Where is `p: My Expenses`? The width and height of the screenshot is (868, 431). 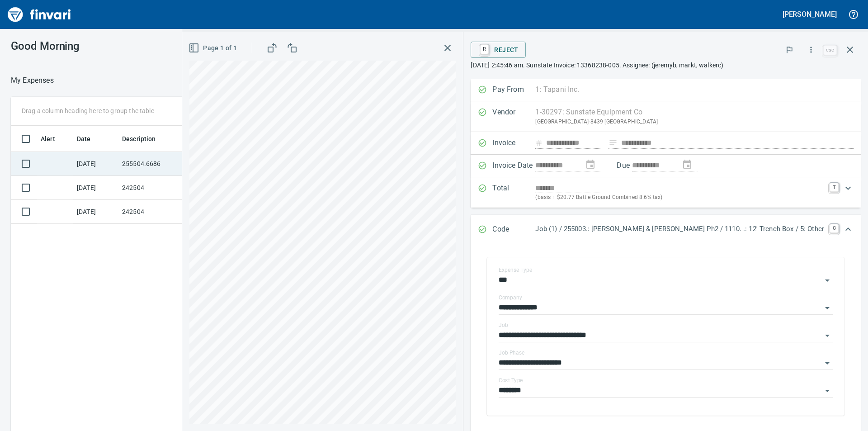
p: My Expenses is located at coordinates (32, 80).